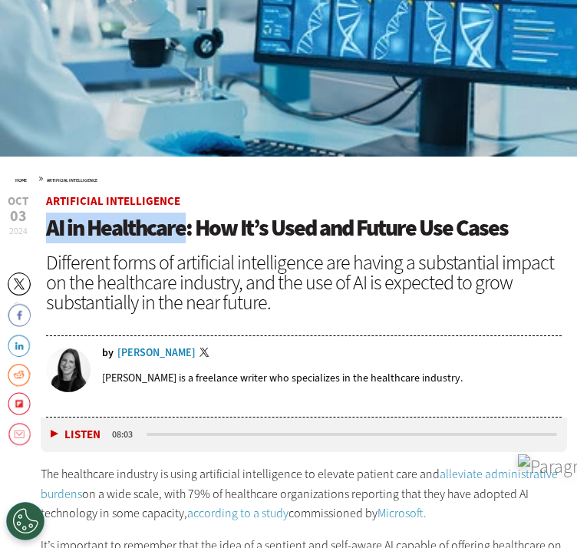  I want to click on span: 03, so click(18, 216).